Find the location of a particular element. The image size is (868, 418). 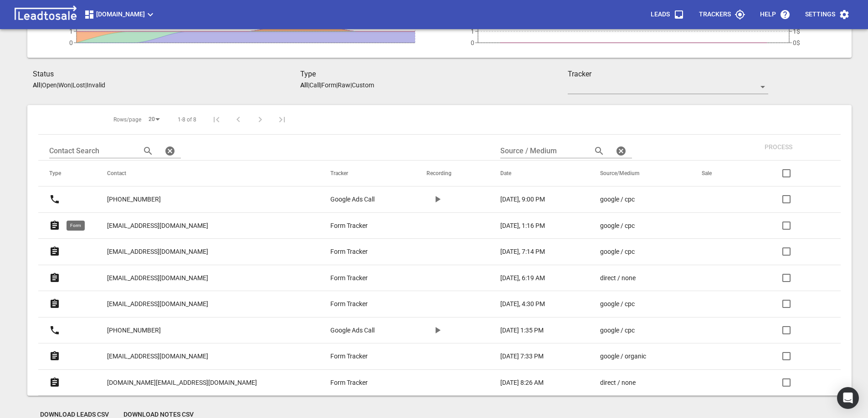

p: Open is located at coordinates (49, 85).